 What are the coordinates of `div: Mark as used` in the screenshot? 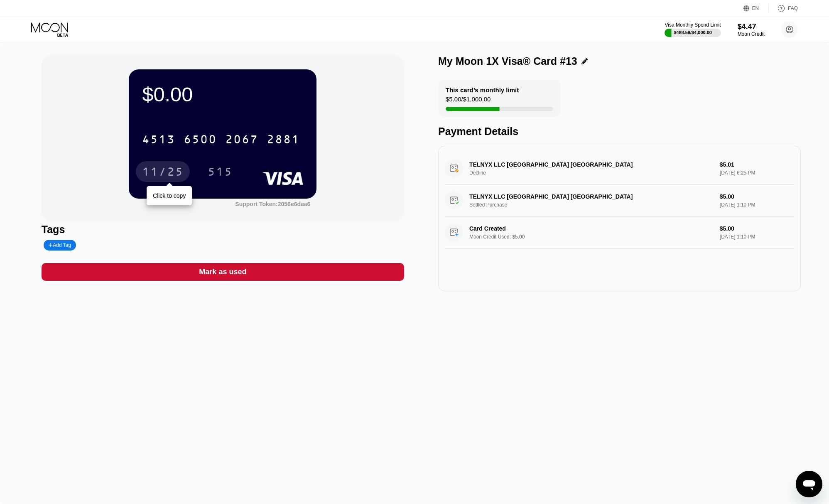 It's located at (223, 272).